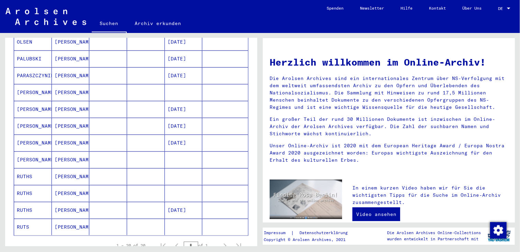 This screenshot has height=252, width=520. I want to click on a: Suchen, so click(109, 24).